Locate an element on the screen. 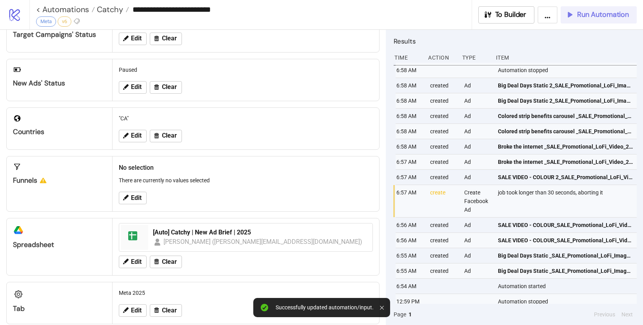 The image size is (643, 325). h2: Results is located at coordinates (515, 41).